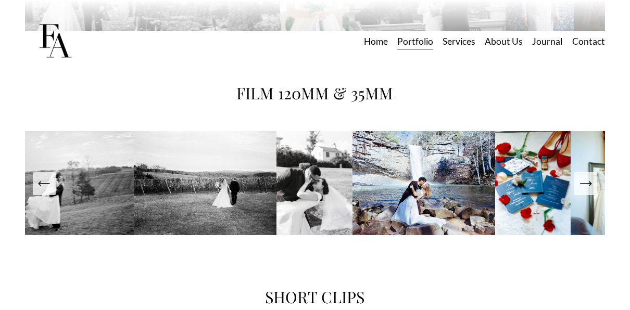 This screenshot has width=630, height=310. What do you see at coordinates (424, 183) in the screenshot?
I see `img: Z8B_4963.jpg` at bounding box center [424, 183].